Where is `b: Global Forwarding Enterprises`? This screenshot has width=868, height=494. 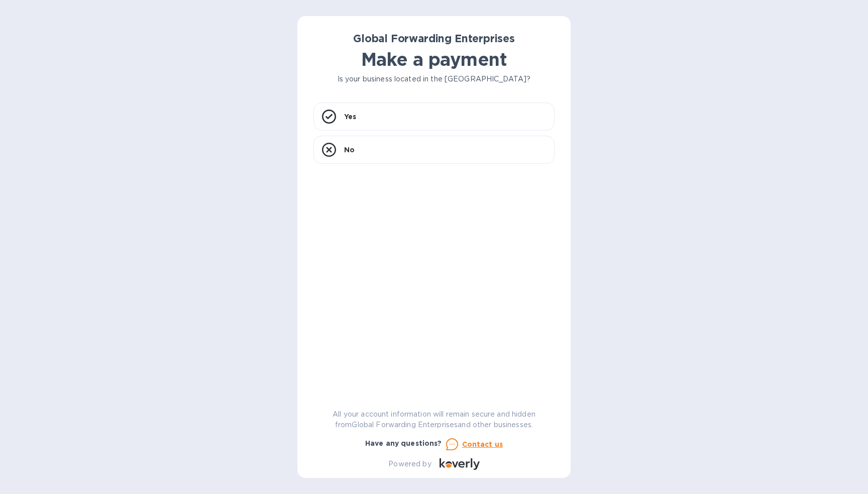 b: Global Forwarding Enterprises is located at coordinates (434, 38).